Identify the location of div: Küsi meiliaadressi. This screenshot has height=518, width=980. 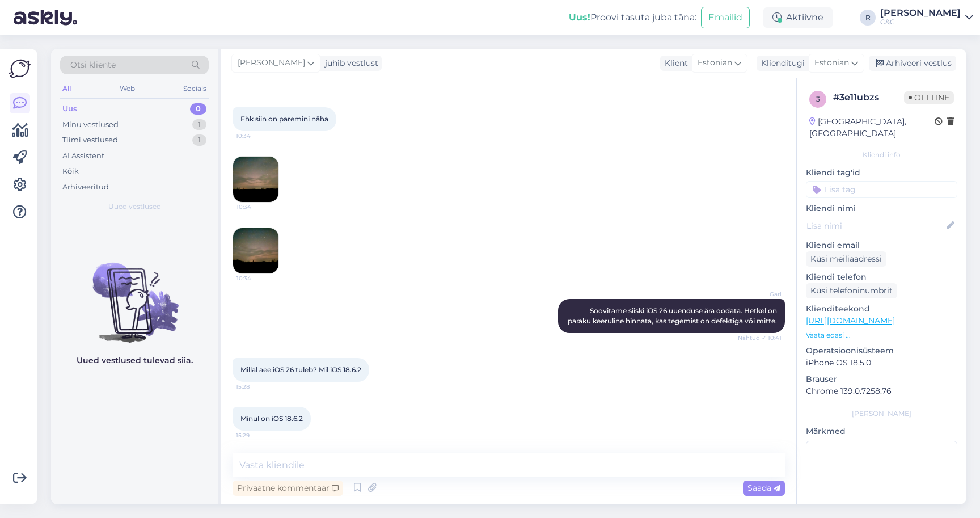
(846, 259).